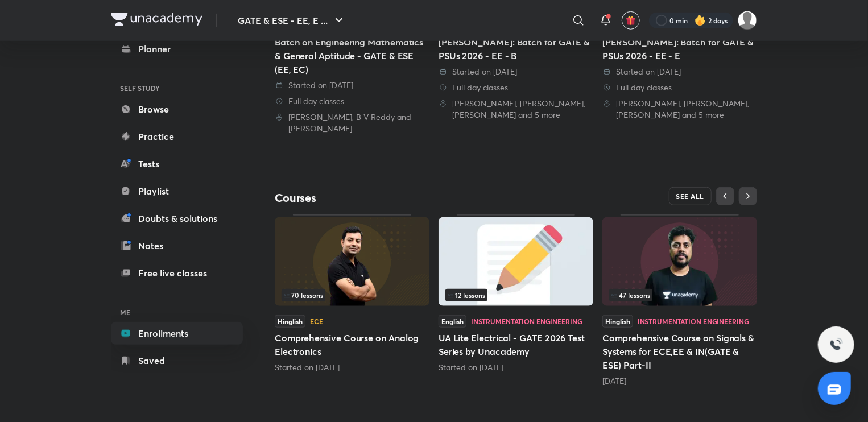 The width and height of the screenshot is (868, 422). I want to click on button: GATE & ESE - EE, E ..., so click(292, 20).